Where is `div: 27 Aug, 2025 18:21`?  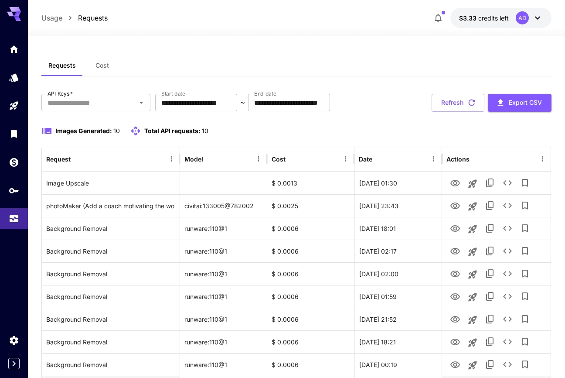
div: 27 Aug, 2025 18:21 is located at coordinates (398, 342).